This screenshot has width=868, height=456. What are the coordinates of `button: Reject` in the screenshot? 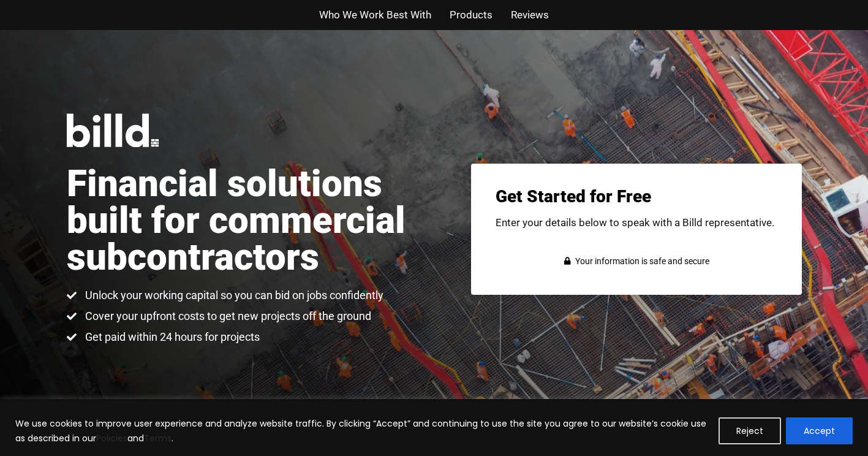 It's located at (749, 430).